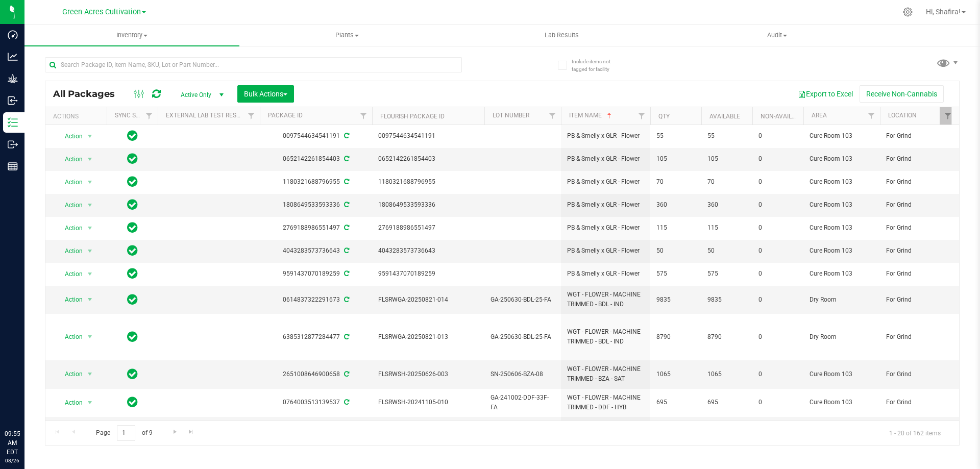  What do you see at coordinates (825, 94) in the screenshot?
I see `button: Export to Excel` at bounding box center [825, 94].